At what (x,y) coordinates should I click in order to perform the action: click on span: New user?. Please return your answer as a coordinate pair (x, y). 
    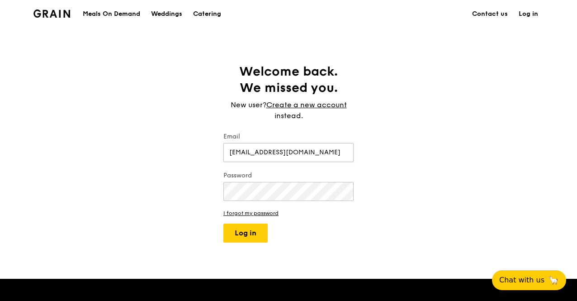
    Looking at the image, I should click on (248, 104).